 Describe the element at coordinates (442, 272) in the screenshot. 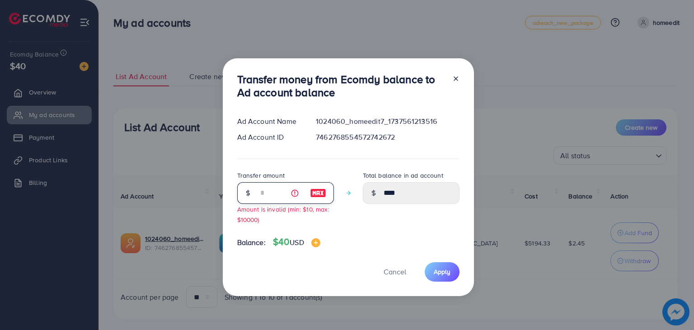

I see `button: Apply` at that location.